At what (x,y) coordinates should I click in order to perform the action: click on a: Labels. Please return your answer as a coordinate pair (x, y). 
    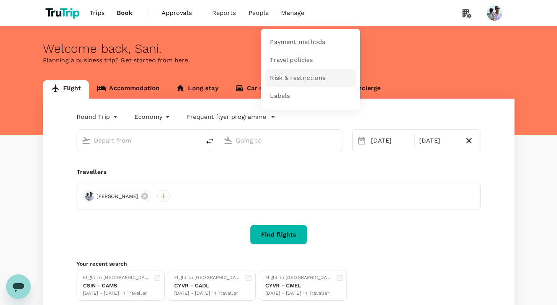
    Looking at the image, I should click on (310, 96).